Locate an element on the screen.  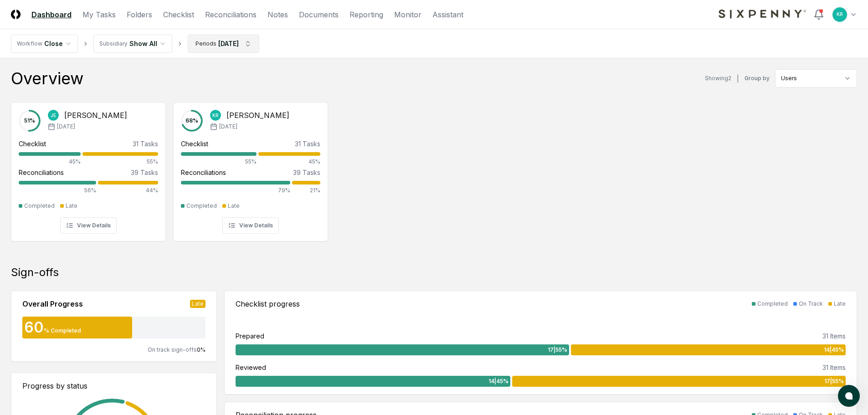
div: 44% is located at coordinates (128, 191).